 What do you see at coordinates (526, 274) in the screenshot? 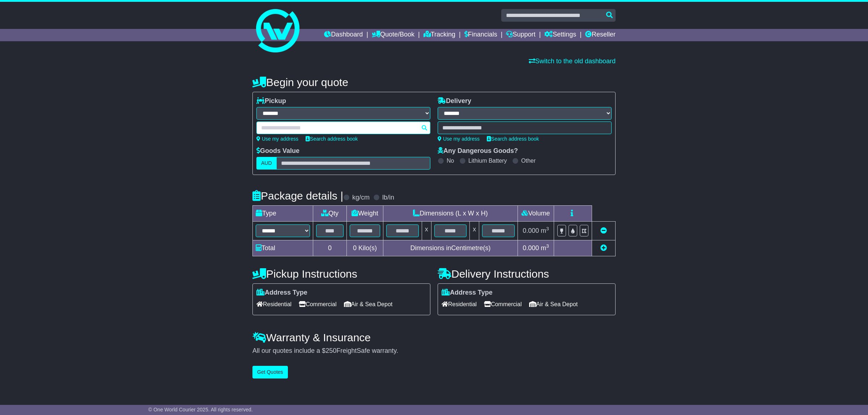
I see `h4: Delivery Instructions` at bounding box center [526, 274].